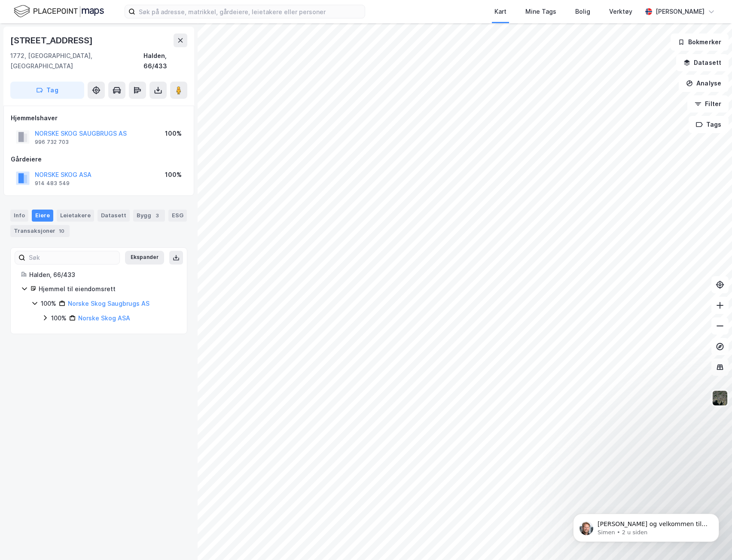 The width and height of the screenshot is (732, 560). I want to click on div: Info, so click(19, 216).